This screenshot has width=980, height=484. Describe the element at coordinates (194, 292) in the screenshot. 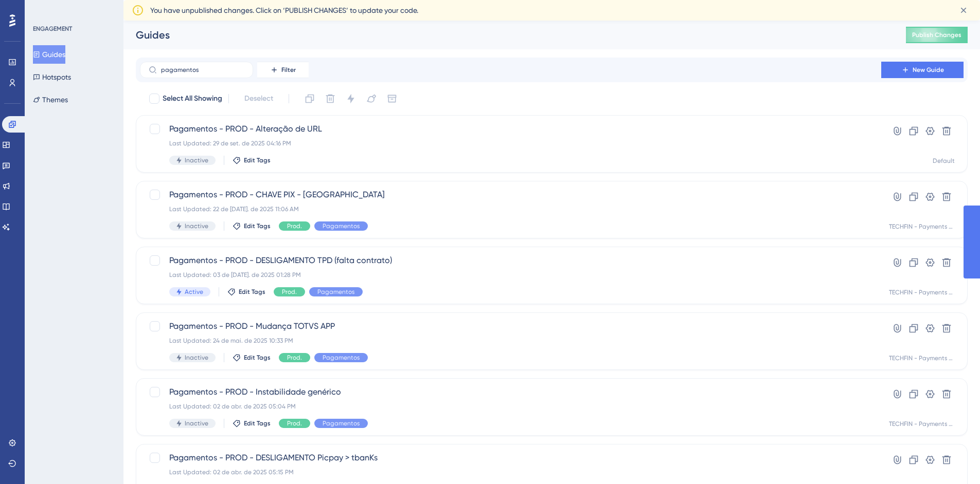

I see `span: Active` at that location.